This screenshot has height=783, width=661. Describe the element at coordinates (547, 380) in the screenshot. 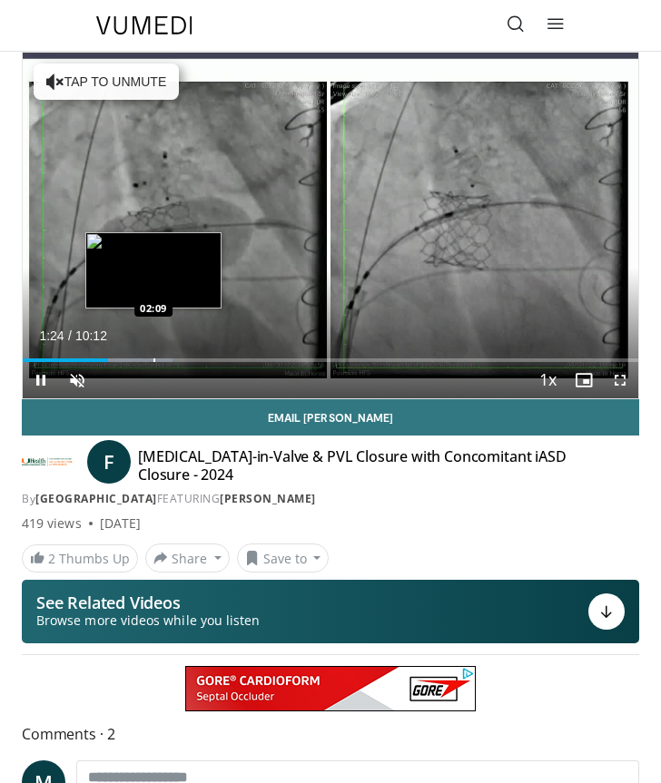

I see `button: Playback Rate` at that location.